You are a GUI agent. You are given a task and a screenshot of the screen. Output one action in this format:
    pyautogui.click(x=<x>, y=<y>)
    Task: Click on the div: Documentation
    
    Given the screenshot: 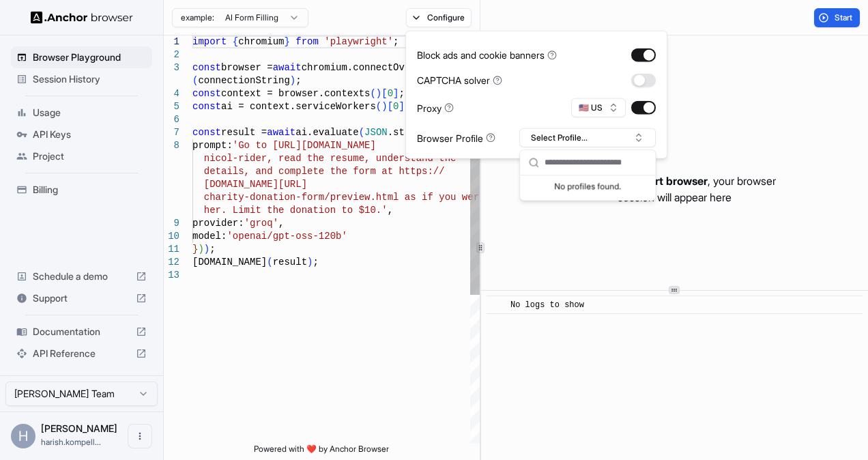 What is the action you would take?
    pyautogui.click(x=81, y=332)
    